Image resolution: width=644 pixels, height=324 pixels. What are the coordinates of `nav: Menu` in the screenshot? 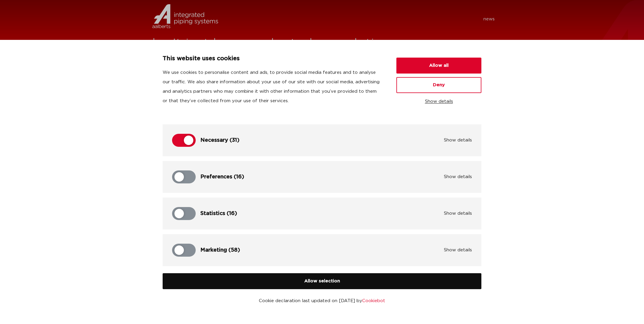 It's located at (361, 19).